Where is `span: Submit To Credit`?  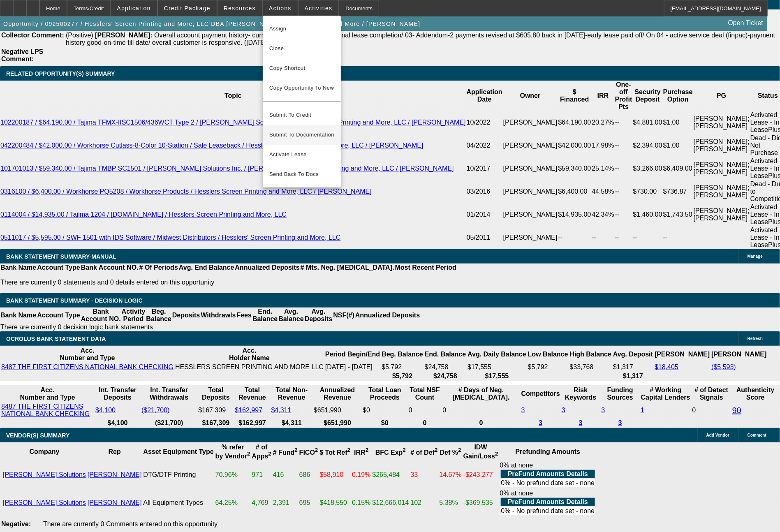 span: Submit To Credit is located at coordinates (302, 115).